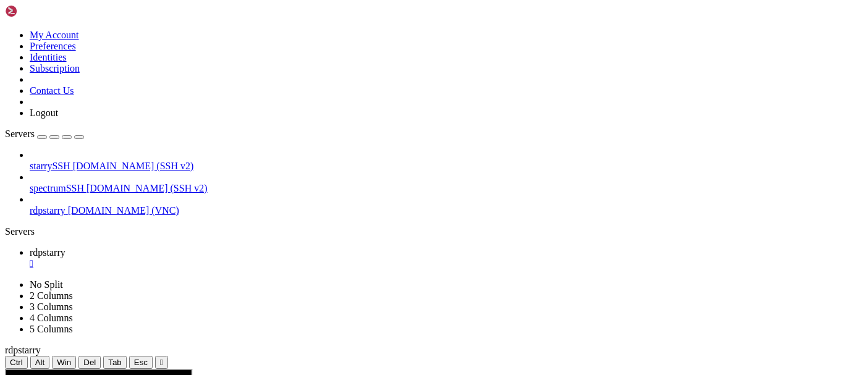 Image resolution: width=844 pixels, height=375 pixels. Describe the element at coordinates (64, 362) in the screenshot. I see `button: Win` at that location.